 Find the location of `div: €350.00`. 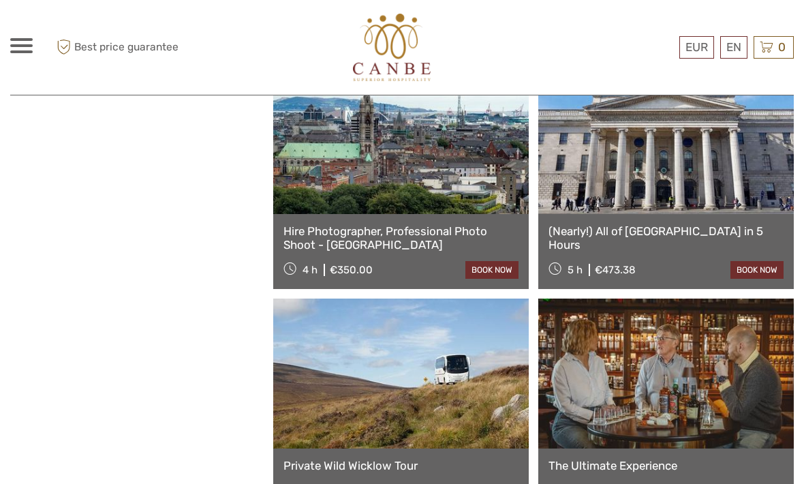

div: €350.00 is located at coordinates (351, 270).